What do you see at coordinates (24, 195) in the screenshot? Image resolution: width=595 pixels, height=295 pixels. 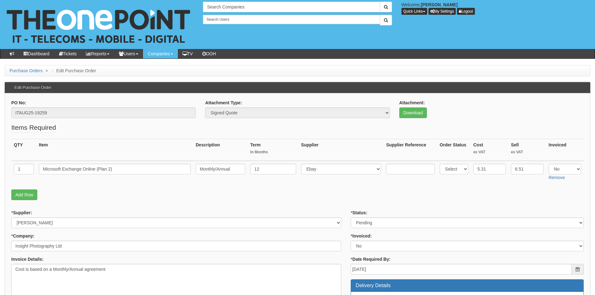 I see `a: Add Row` at bounding box center [24, 195].